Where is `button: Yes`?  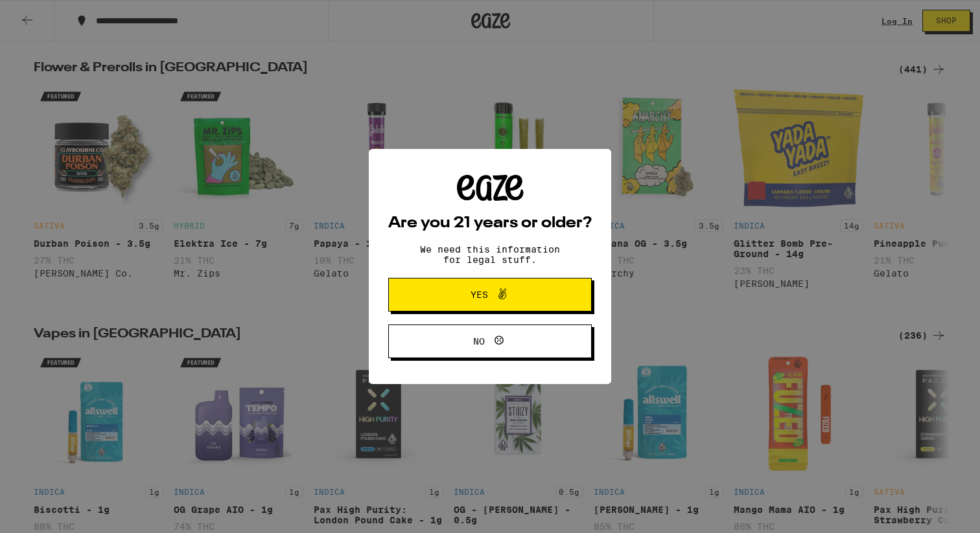
button: Yes is located at coordinates (490, 295).